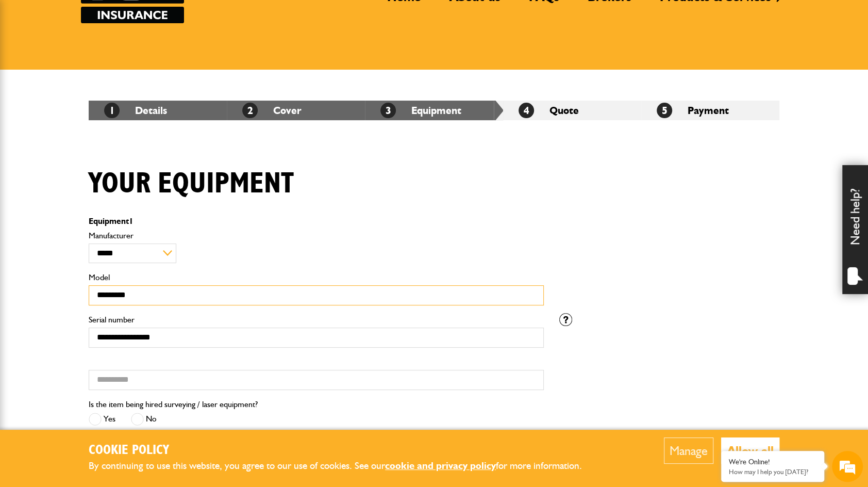  Describe the element at coordinates (689, 450) in the screenshot. I see `button: Manage` at that location.